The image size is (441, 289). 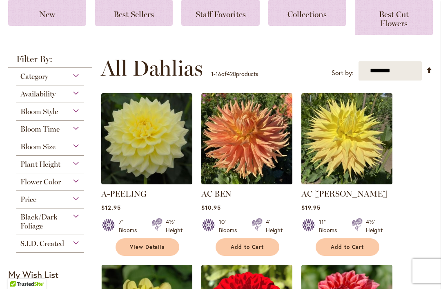 I want to click on a: A-PEELING, so click(x=124, y=194).